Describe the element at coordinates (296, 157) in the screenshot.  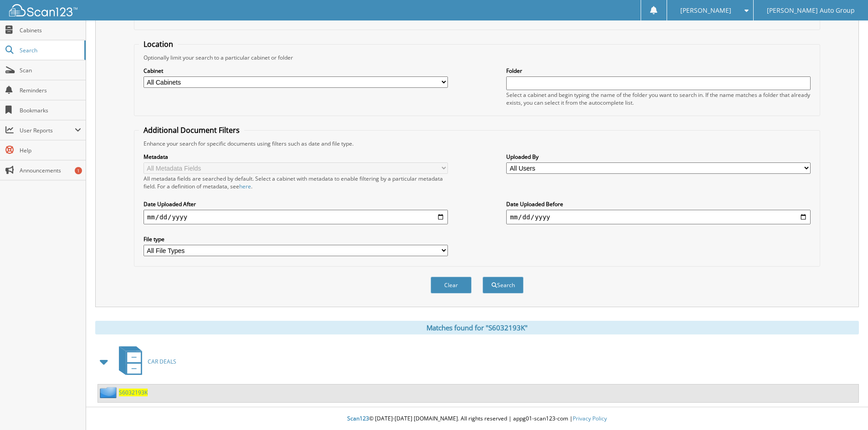
I see `label: Metadata` at that location.